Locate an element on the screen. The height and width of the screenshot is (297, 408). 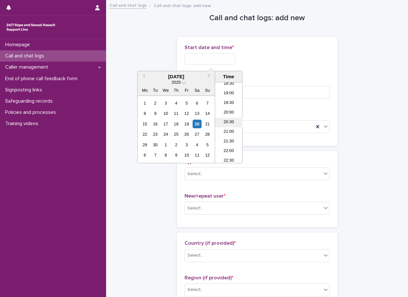
div: We is located at coordinates (165, 90).